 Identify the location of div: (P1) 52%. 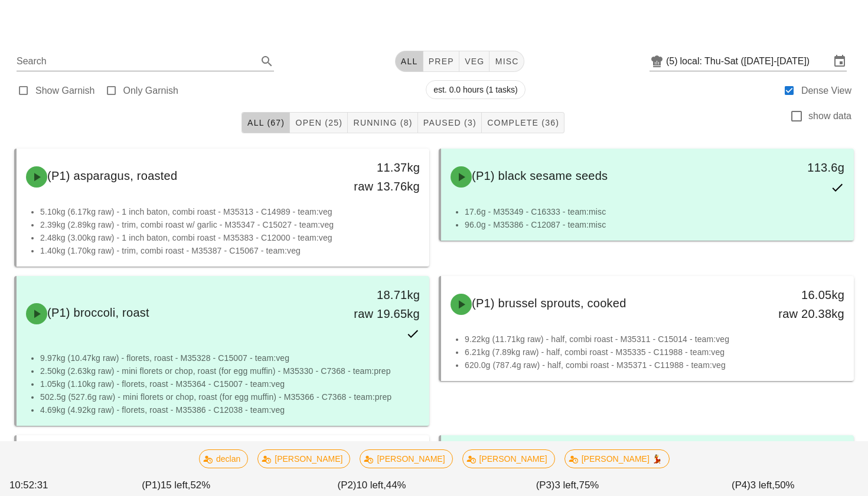
(176, 485).